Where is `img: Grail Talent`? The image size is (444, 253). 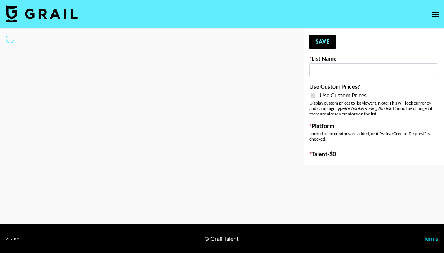
img: Grail Talent is located at coordinates (42, 14).